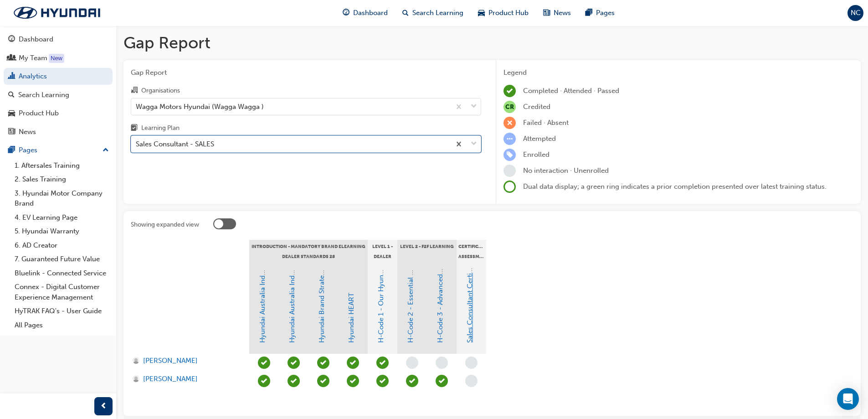 The width and height of the screenshot is (868, 419). What do you see at coordinates (57, 13) in the screenshot?
I see `a: Trak` at bounding box center [57, 13].